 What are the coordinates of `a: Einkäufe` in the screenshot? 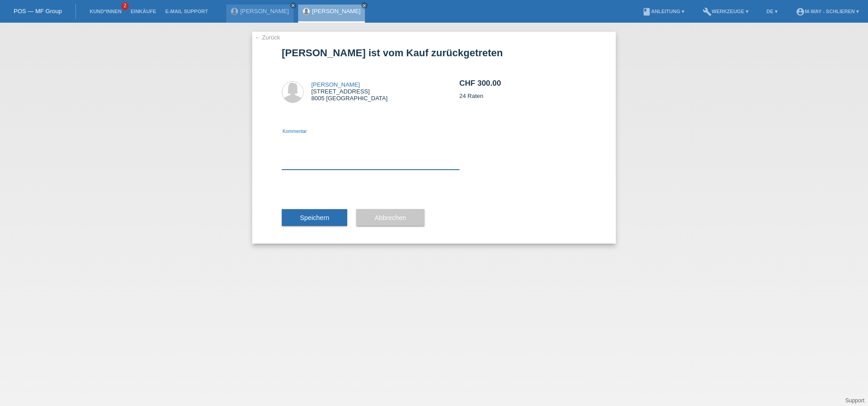 It's located at (143, 12).